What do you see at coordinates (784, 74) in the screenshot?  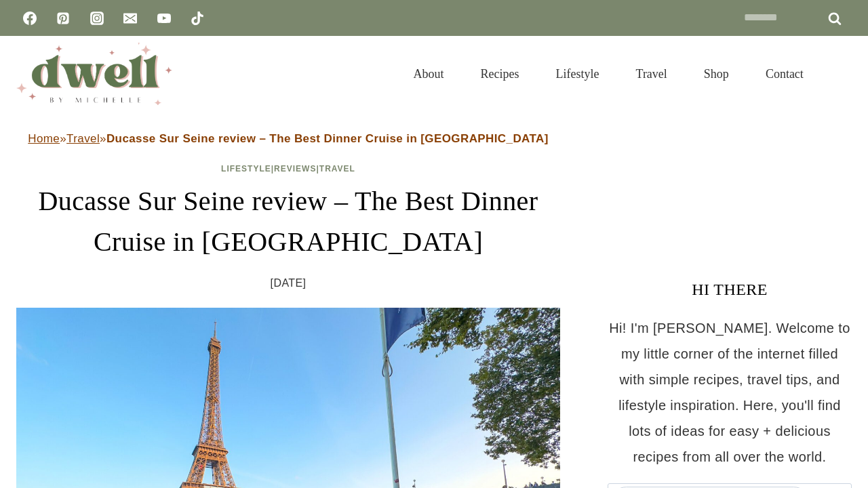 I see `a: Contact` at bounding box center [784, 74].